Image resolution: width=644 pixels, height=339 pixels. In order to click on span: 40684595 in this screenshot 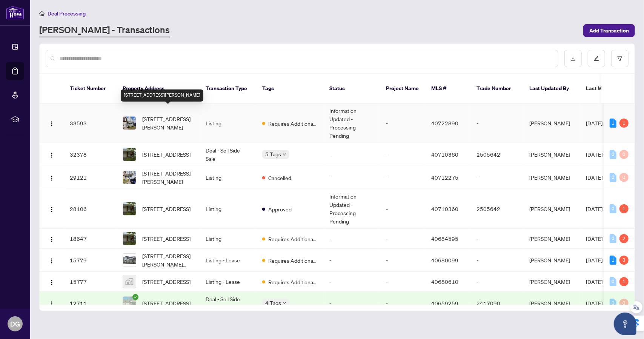, I will do `click(445, 239)`.